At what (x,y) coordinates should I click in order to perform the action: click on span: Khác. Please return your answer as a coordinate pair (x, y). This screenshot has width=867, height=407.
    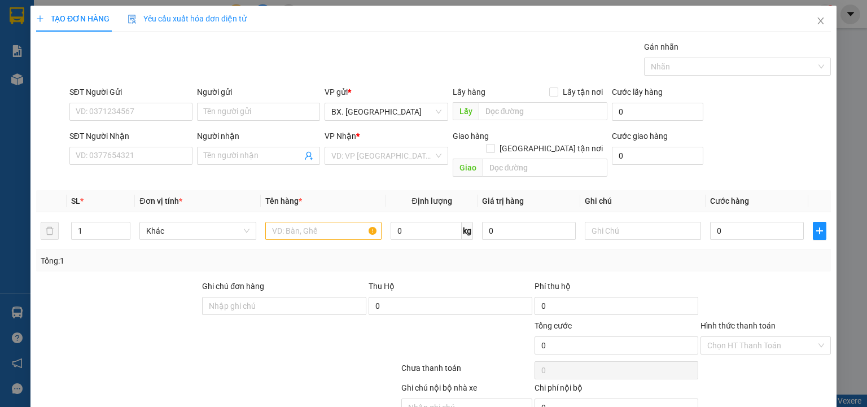
    Looking at the image, I should click on (197, 231).